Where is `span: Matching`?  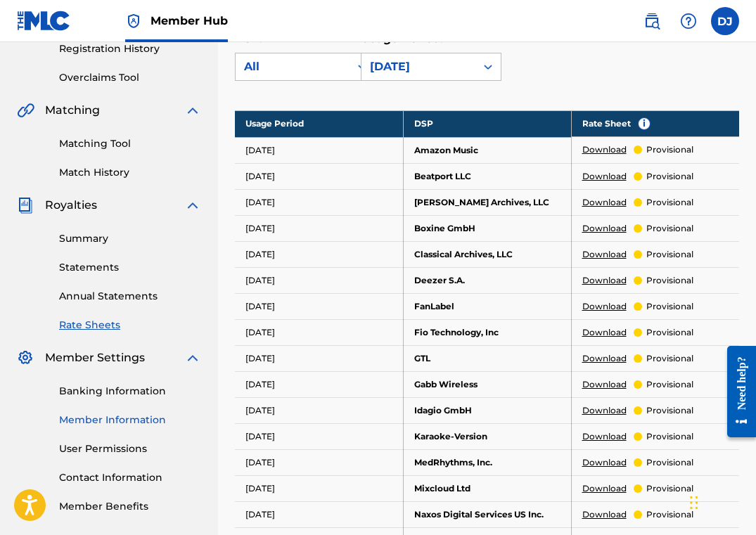
span: Matching is located at coordinates (72, 111).